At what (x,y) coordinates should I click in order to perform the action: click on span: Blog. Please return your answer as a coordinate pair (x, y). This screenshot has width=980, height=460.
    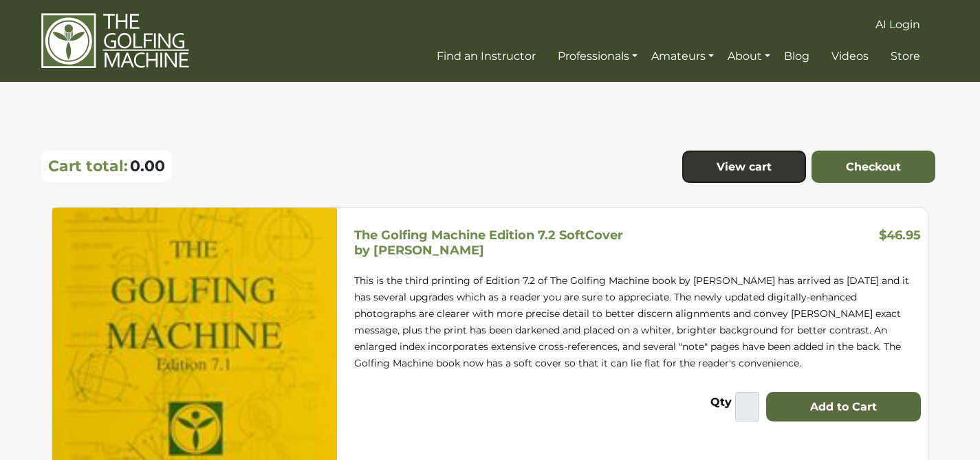
    Looking at the image, I should click on (796, 56).